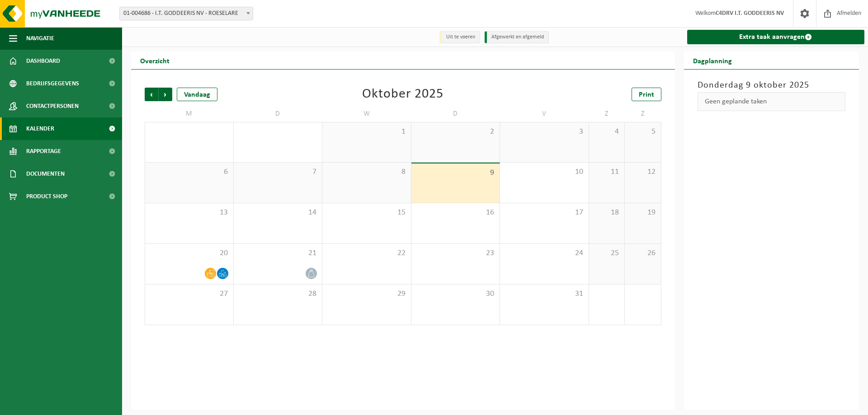 The image size is (868, 415). Describe the element at coordinates (189, 114) in the screenshot. I see `td: M` at that location.